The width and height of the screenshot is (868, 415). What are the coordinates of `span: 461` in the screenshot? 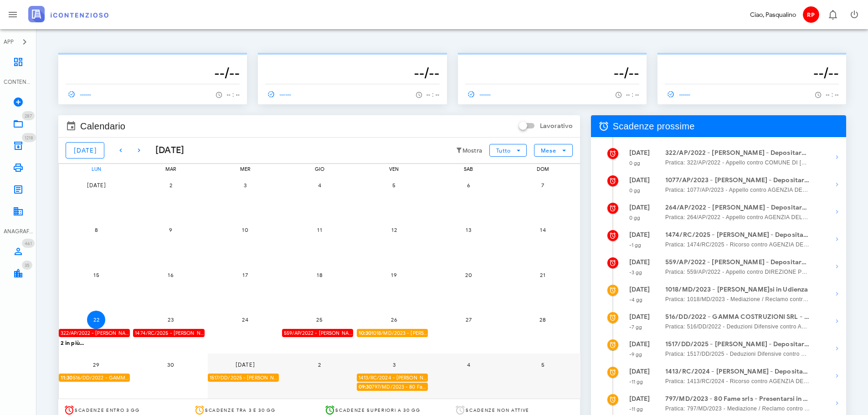 It's located at (29, 243).